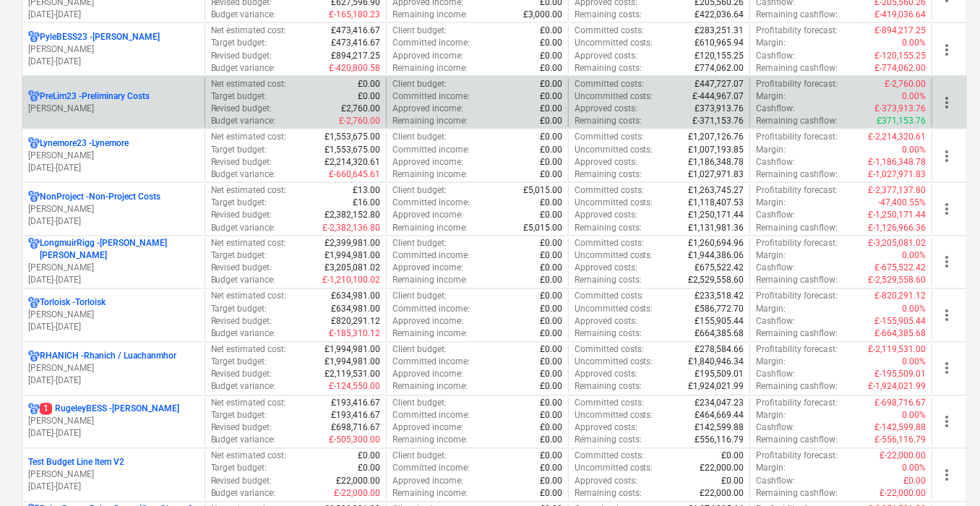 Image resolution: width=980 pixels, height=506 pixels. What do you see at coordinates (720, 310) in the screenshot?
I see `p: £586,772.70` at bounding box center [720, 310].